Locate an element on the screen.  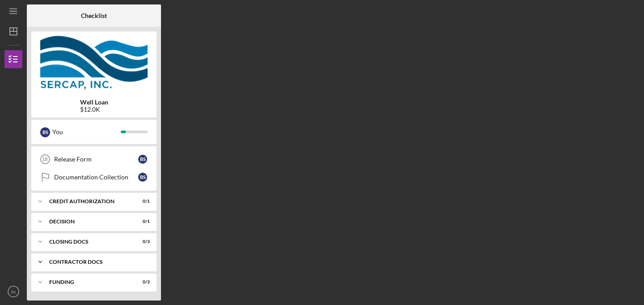
div: CLOSING DOCS is located at coordinates (88, 242).